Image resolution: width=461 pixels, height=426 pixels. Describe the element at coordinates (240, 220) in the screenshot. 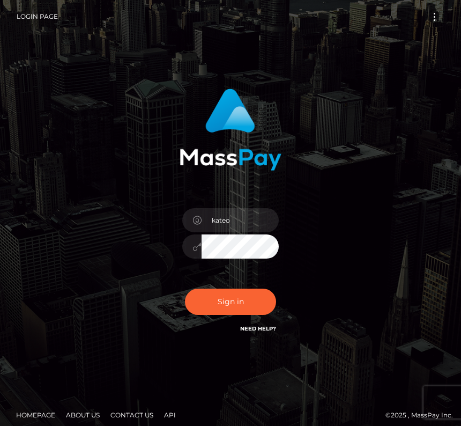

I see `input: Username...` at that location.